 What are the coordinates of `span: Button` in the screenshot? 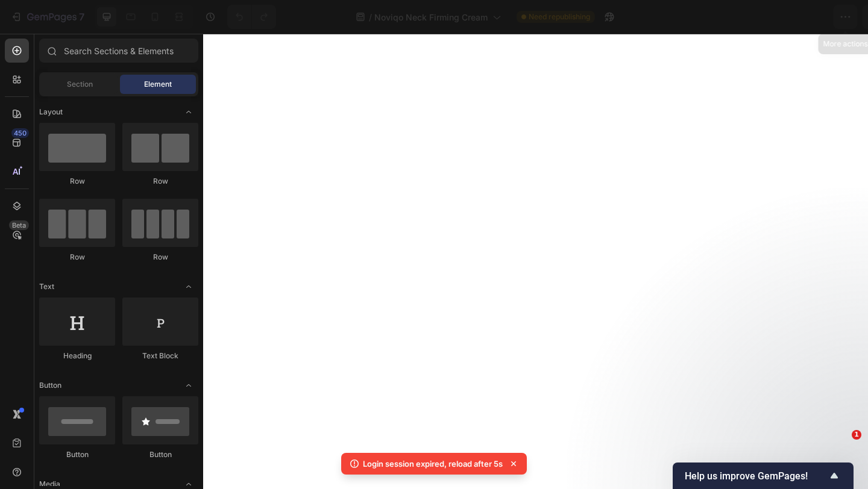 It's located at (50, 385).